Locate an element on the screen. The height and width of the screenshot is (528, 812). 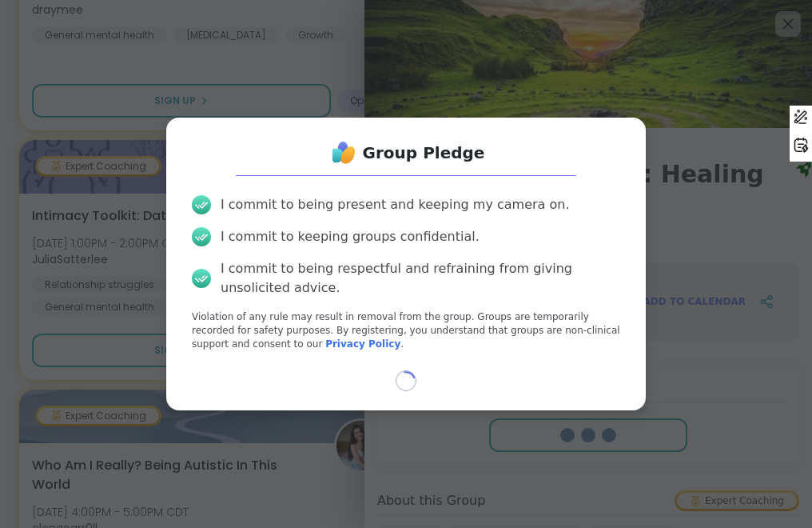
h1: Group Pledge is located at coordinates (424, 152).